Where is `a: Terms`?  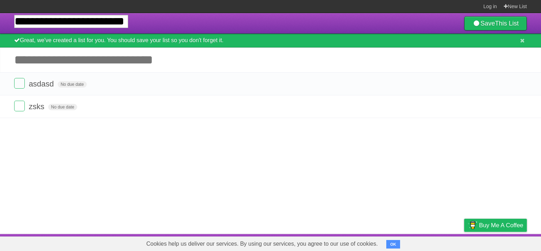 a: Terms is located at coordinates (439, 242).